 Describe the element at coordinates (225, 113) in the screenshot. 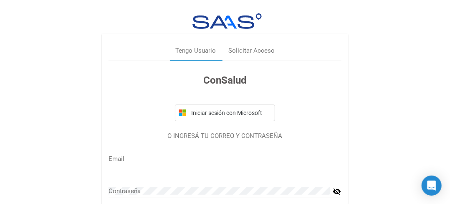

I see `button: Iniciar sesión con Microsoft` at that location.